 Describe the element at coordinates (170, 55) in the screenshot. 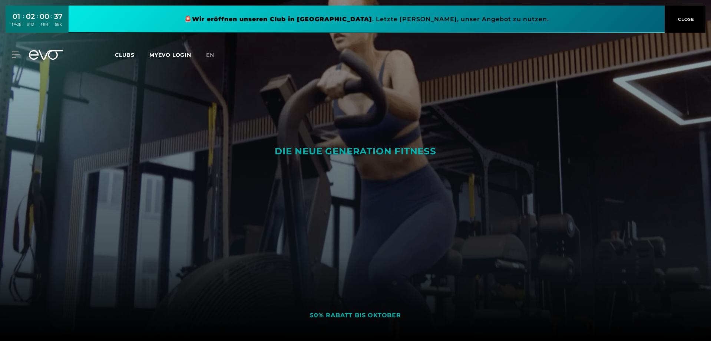

I see `a: MYEVO LOGIN` at that location.